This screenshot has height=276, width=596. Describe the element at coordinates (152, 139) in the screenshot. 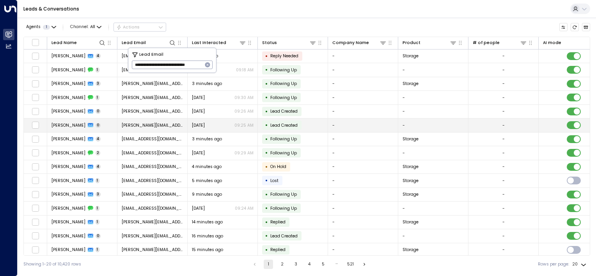

I see `span: kirstyhibs1987@gmail.com` at that location.